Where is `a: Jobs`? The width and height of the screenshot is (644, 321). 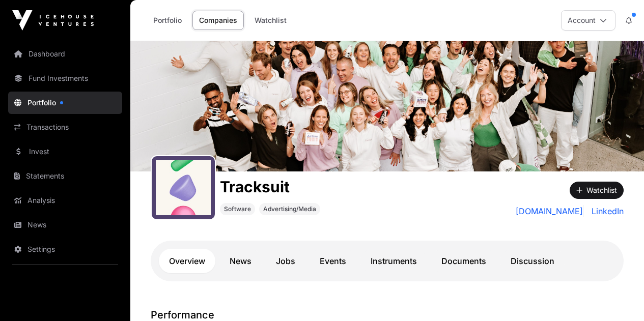 a: Jobs is located at coordinates (286, 261).